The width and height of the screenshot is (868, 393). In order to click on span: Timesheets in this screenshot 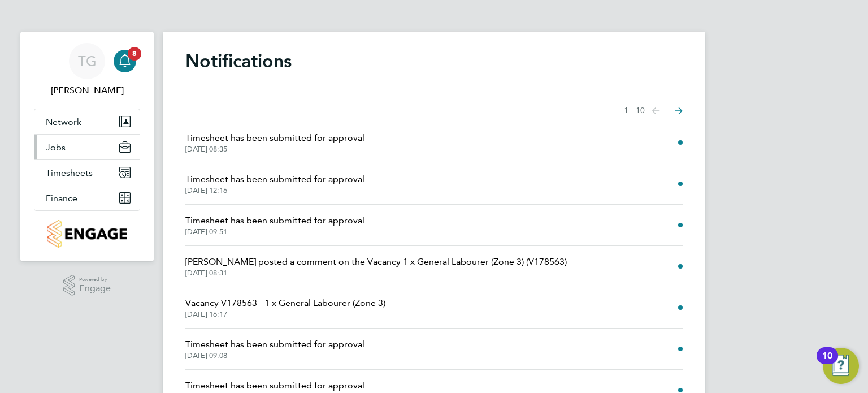, I will do `click(69, 172)`.